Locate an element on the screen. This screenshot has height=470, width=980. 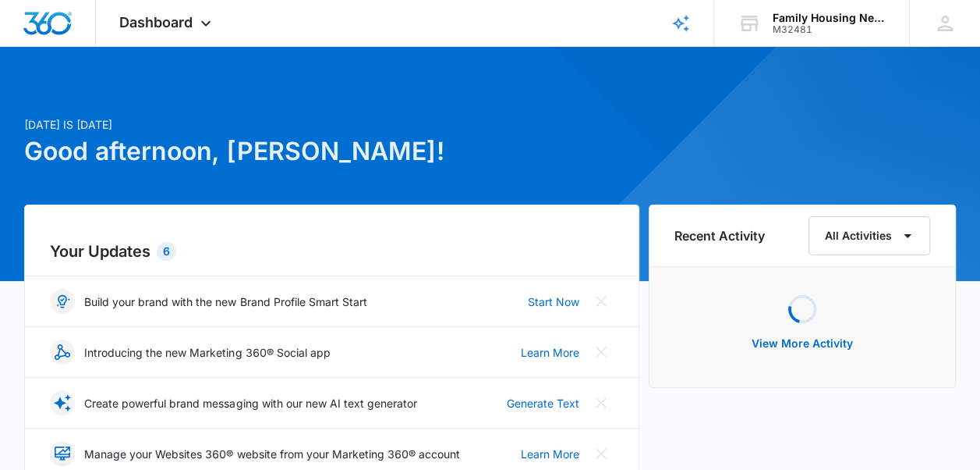
a: Generate Text is located at coordinates (542, 403).